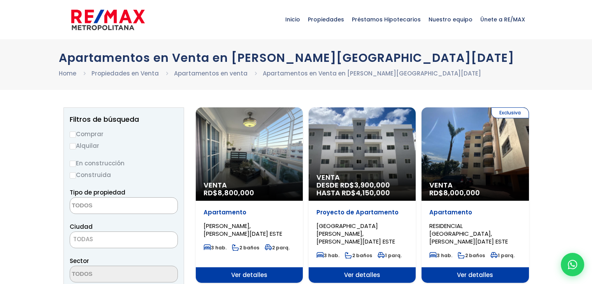 Image resolution: width=592 pixels, height=284 pixels. Describe the element at coordinates (67, 73) in the screenshot. I see `a: Home` at that location.